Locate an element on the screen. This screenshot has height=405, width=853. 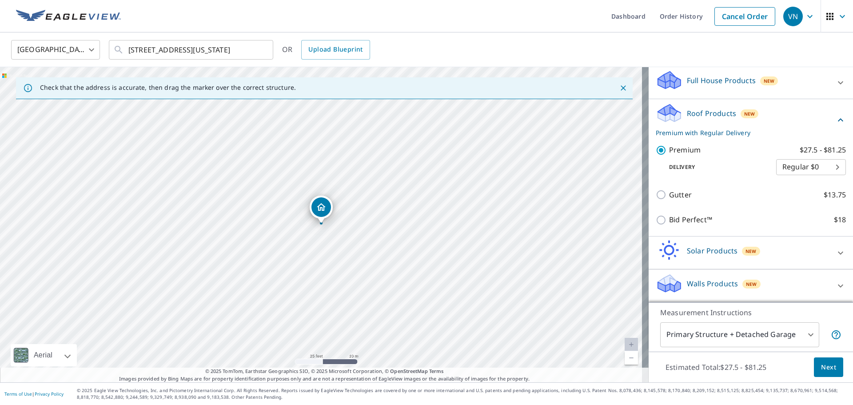
div: VN is located at coordinates (793, 16).